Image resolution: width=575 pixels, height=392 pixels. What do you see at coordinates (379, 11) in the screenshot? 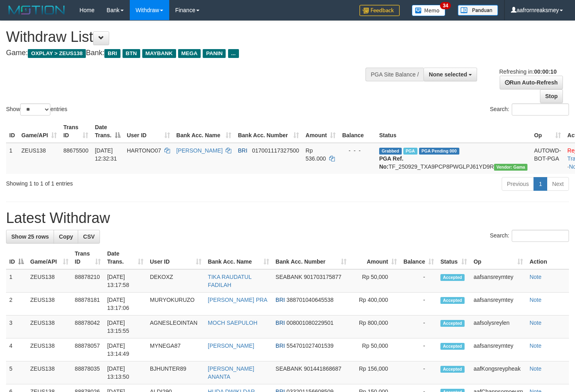
I see `img: Feedback.jpg` at bounding box center [379, 11].